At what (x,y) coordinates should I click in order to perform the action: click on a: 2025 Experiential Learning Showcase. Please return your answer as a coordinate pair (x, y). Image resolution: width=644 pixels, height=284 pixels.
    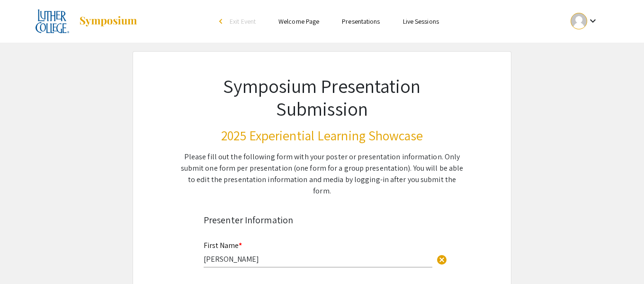
    Looking at the image, I should click on (87, 22).